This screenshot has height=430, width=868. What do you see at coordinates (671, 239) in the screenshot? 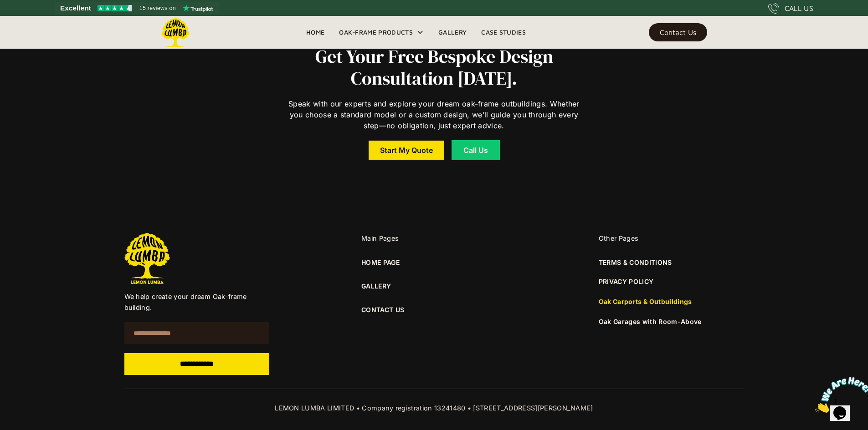
I see `div: Other Pages` at bounding box center [671, 239].